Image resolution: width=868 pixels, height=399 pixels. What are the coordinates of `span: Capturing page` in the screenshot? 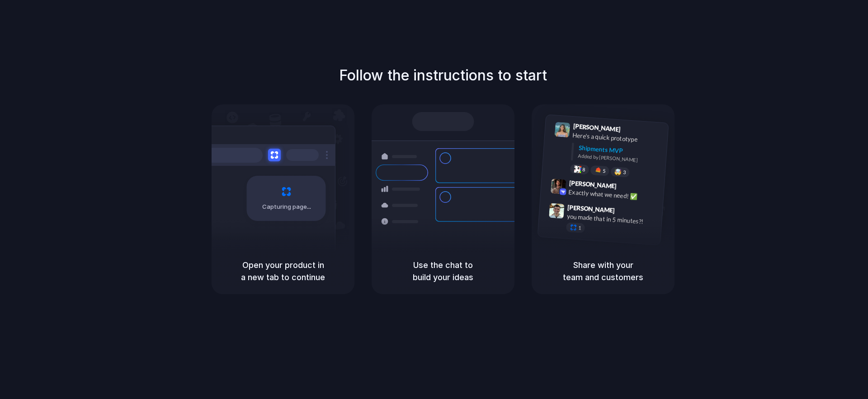 It's located at (287, 207).